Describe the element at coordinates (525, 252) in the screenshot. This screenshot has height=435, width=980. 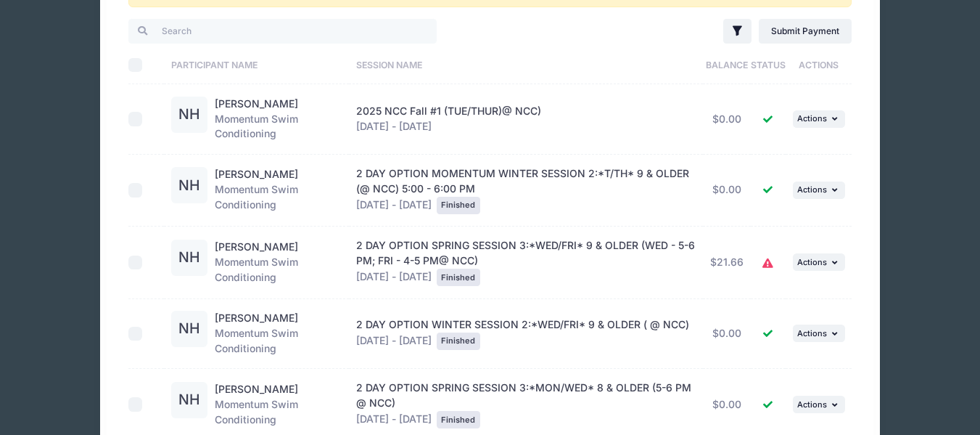
I see `span: 2 DAY OPTION SPRING SESSION 3:*WED/FRI* 9 & OLDER (WED - 5-6 PM; FRI - 4-5 PM@ NCC)` at that location.